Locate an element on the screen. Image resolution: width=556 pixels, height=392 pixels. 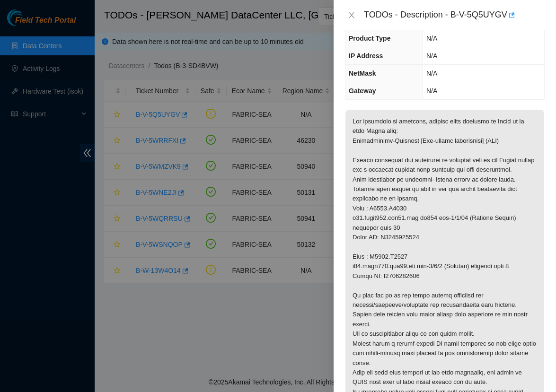
span: NetMask is located at coordinates (362, 73).